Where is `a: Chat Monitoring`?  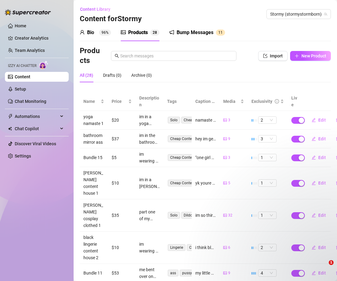 a: Chat Monitoring is located at coordinates (30, 101).